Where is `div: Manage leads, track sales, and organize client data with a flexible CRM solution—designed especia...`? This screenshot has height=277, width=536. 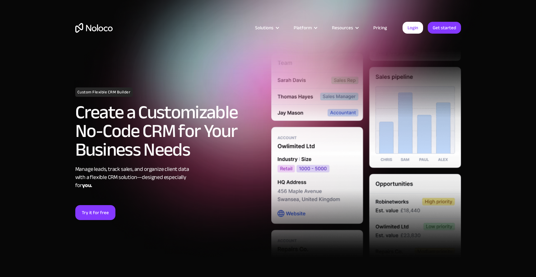 div: Manage leads, track sales, and organize client data with a flexible CRM solution—designed especia... is located at coordinates (170, 177).